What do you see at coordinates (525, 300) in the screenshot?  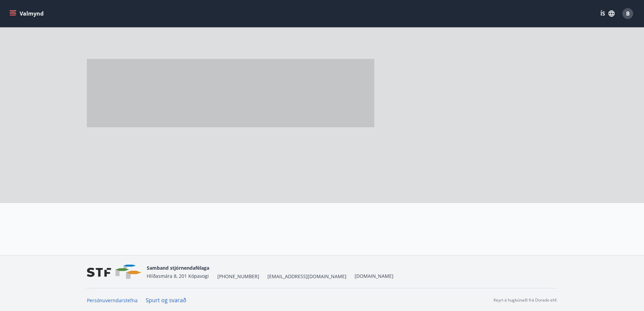 I see `p: Keyrt á hugbúnaði frá Dorado ehf.` at bounding box center [525, 300].